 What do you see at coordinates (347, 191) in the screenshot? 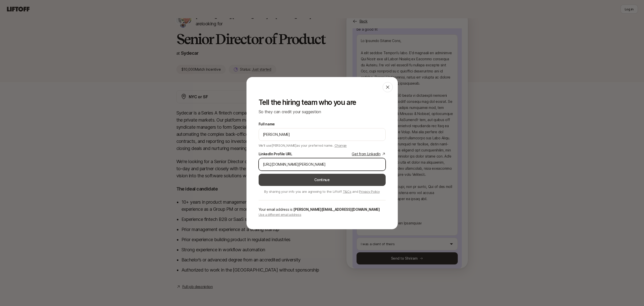
I see `a: T&Cs` at bounding box center [347, 191].